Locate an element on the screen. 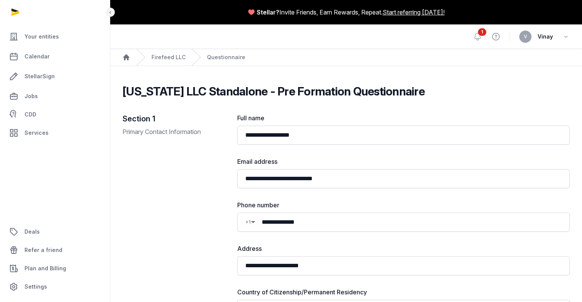  button: V is located at coordinates (525, 37).